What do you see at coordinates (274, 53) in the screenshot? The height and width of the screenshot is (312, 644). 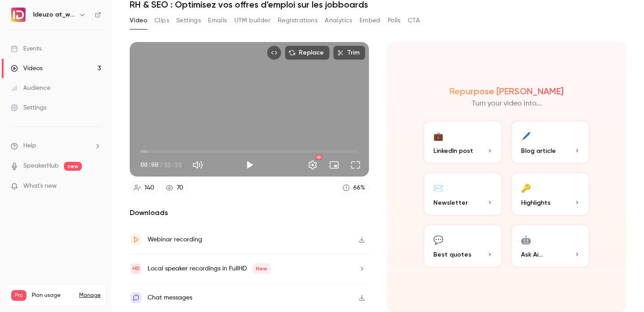 I see `button: Embed video` at bounding box center [274, 53].